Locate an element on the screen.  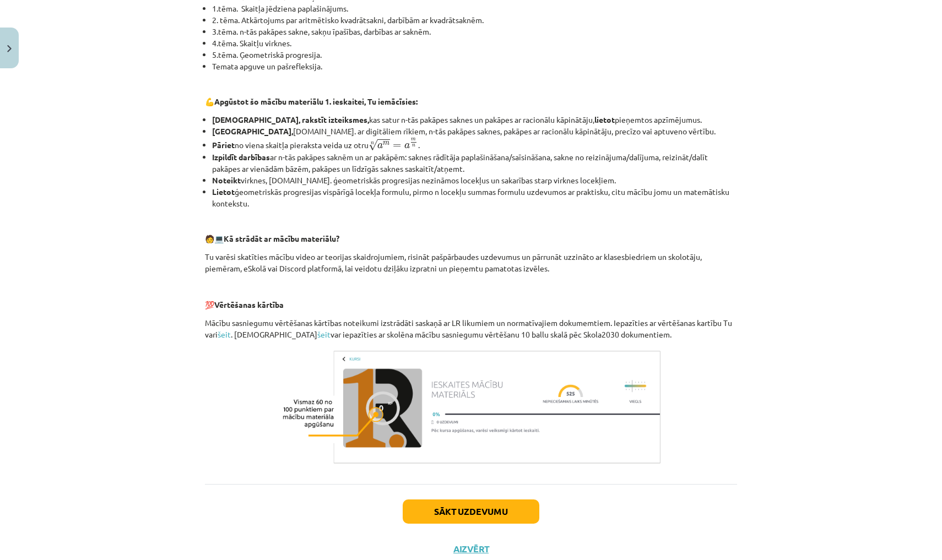
li: 2. tēma. Atkārtojums par aritmētisko kvadrātsakni, darbībām ar kvadrātsaknēm. is located at coordinates (474, 20).